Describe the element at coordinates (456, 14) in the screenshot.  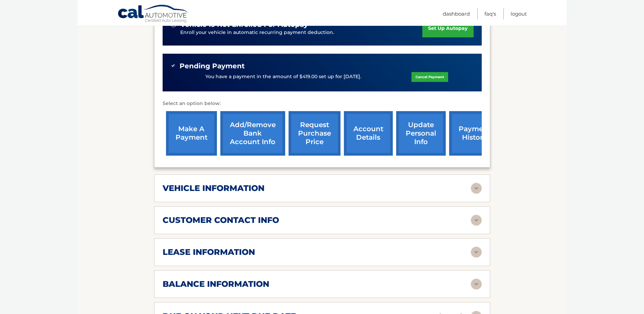
I see `a: Dashboard` at that location.